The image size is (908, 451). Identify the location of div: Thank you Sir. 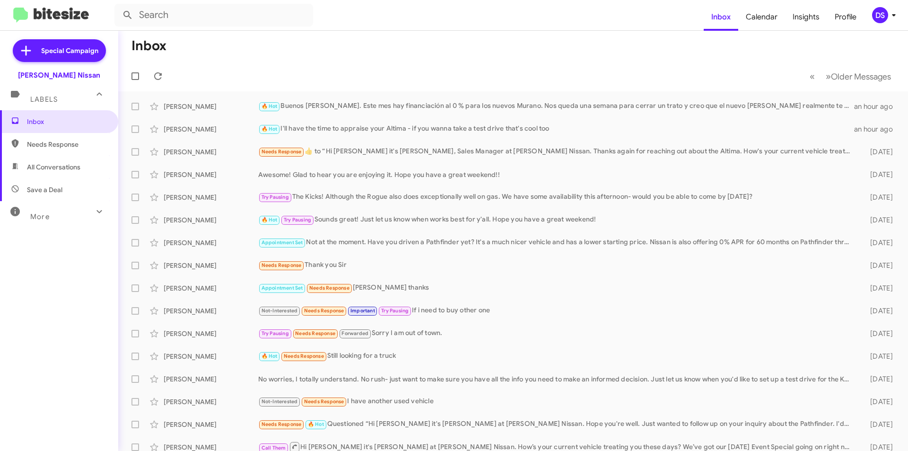
(557, 265).